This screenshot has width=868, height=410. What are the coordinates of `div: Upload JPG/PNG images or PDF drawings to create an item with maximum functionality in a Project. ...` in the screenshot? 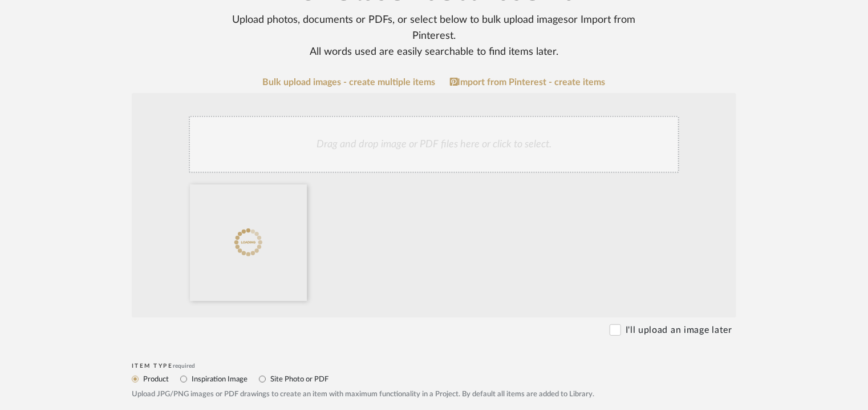 It's located at (434, 394).